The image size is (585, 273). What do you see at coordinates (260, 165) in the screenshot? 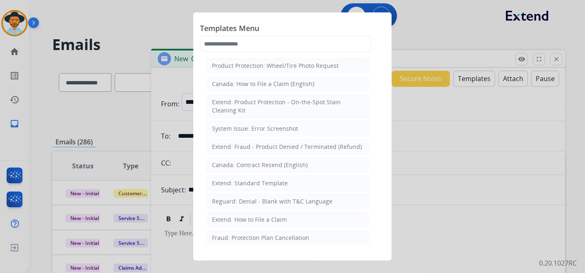
I see `div: Canada: Contract Resend (English)` at bounding box center [260, 165].